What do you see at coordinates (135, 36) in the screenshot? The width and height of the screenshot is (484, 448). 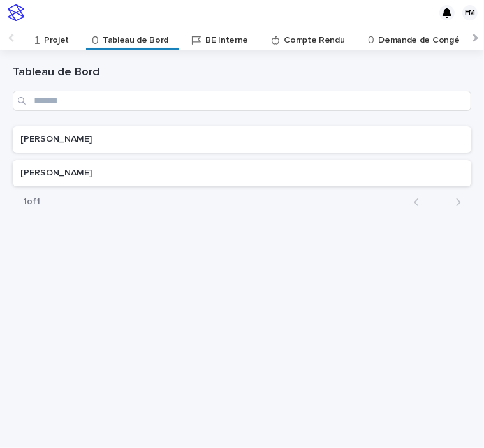 I see `p: Tableau de Bord` at bounding box center [135, 36].